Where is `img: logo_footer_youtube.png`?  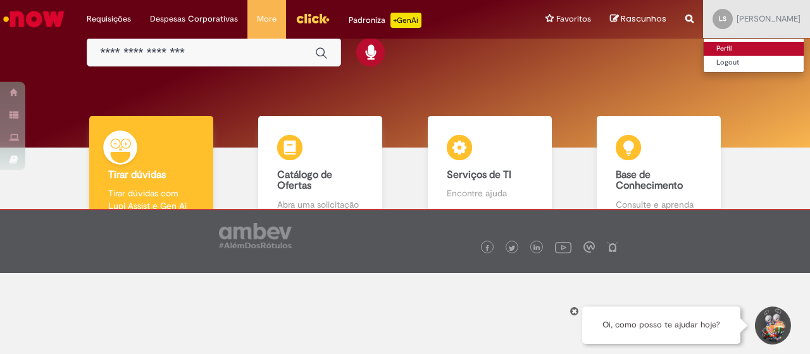
img: logo_footer_youtube.png is located at coordinates (563, 247).